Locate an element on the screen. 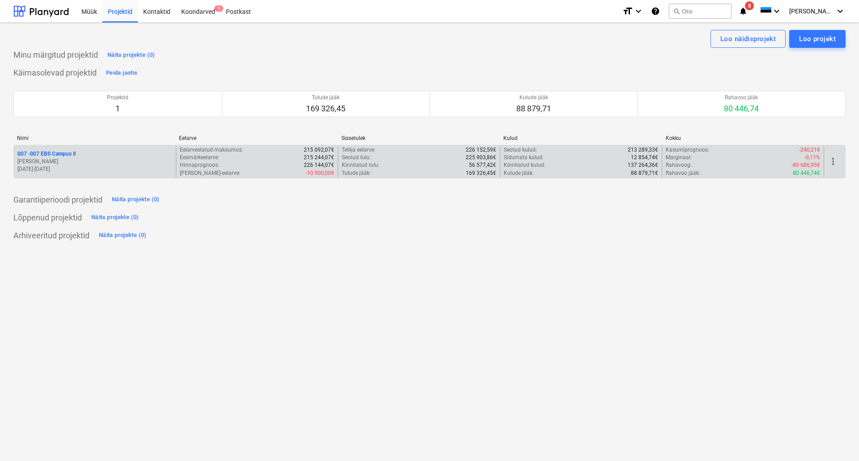 The height and width of the screenshot is (461, 859). button: Otsi is located at coordinates (700, 11).